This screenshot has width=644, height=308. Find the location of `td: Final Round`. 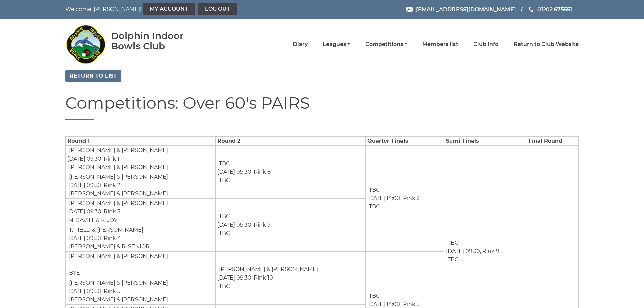

td: Final Round is located at coordinates (553, 141).